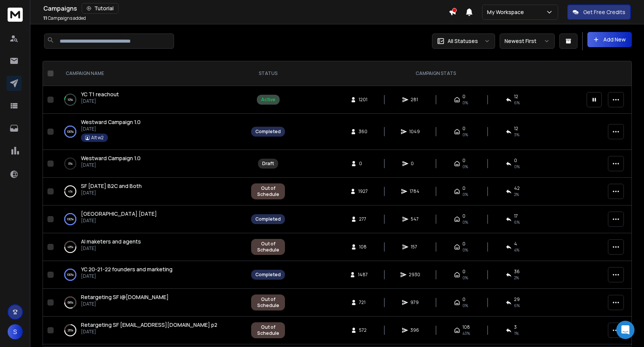 The height and width of the screenshot is (347, 644). Describe the element at coordinates (127, 269) in the screenshot. I see `span: YC 20-21-22 founders and marketing` at that location.